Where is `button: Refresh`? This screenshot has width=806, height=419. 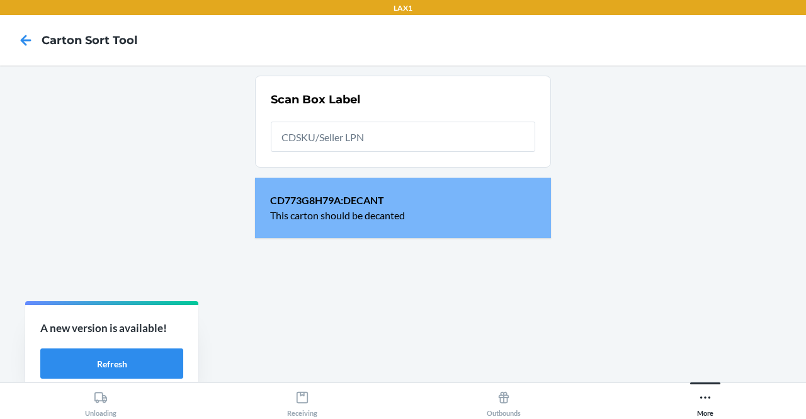
button: Refresh is located at coordinates (112, 364).